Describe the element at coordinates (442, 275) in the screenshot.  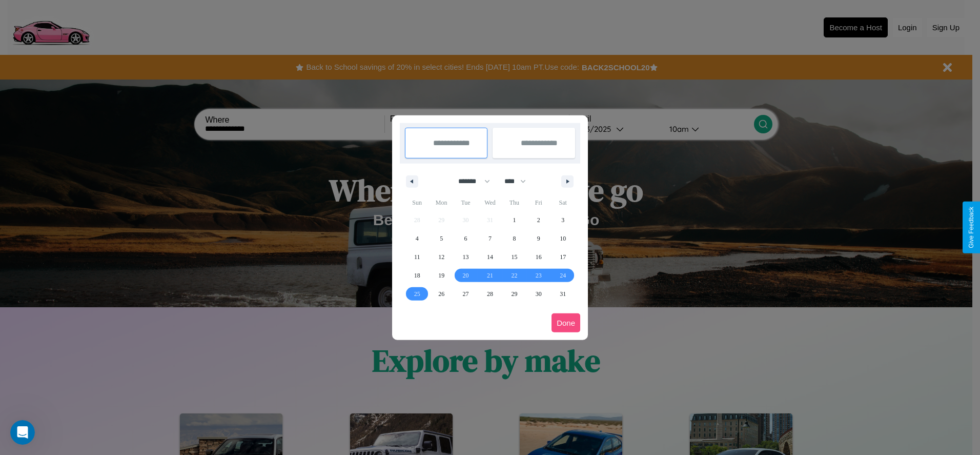
I see `span: 19` at that location.